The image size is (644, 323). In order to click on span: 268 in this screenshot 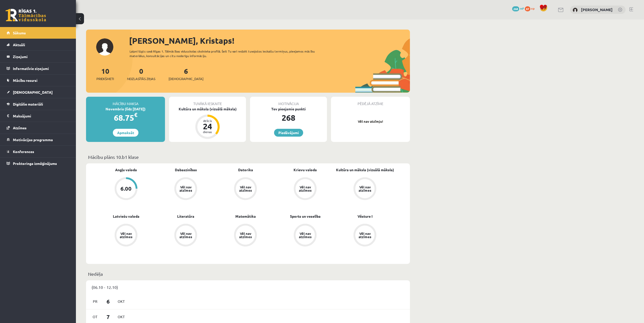, I will do `click(516, 9)`.